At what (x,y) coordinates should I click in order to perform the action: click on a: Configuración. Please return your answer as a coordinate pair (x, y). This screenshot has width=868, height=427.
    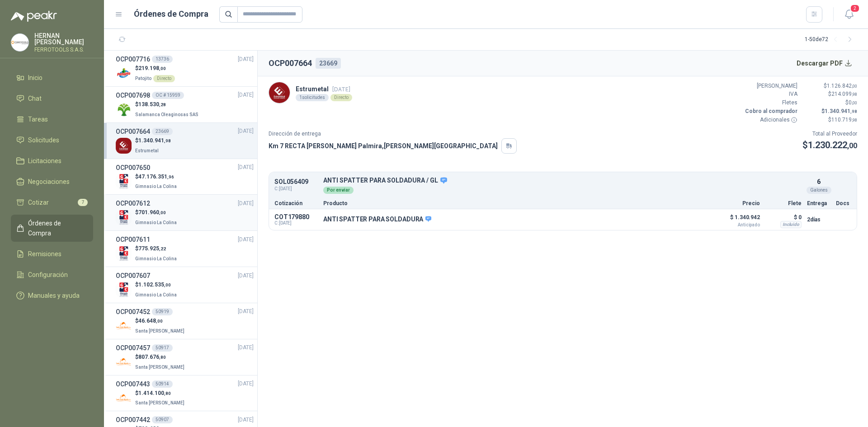
    Looking at the image, I should click on (52, 275).